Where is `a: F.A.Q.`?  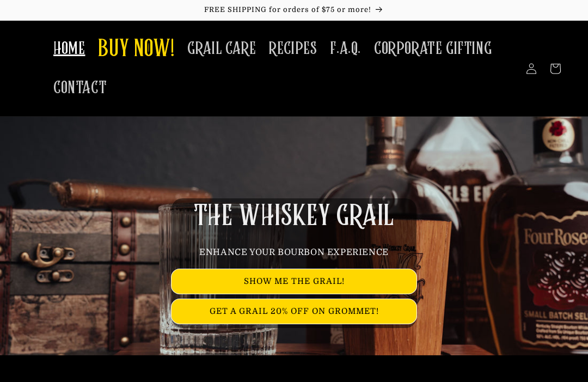 a: F.A.Q. is located at coordinates (345, 49).